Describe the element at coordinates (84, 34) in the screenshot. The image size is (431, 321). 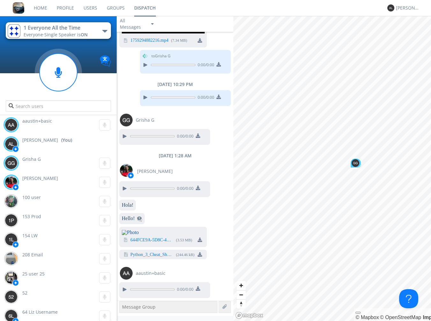
I see `span: ON` at that location.